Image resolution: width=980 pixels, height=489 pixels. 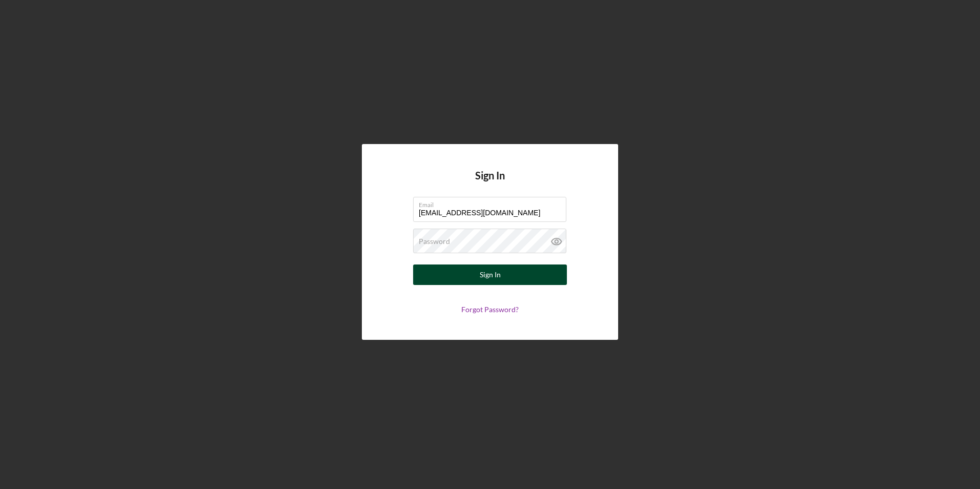 I want to click on a: Forgot Password?, so click(x=490, y=309).